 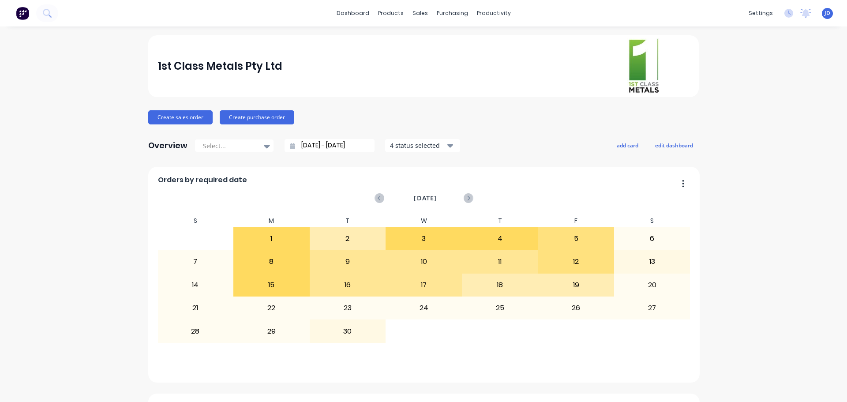 What do you see at coordinates (576, 285) in the screenshot?
I see `div: 19` at bounding box center [576, 285].